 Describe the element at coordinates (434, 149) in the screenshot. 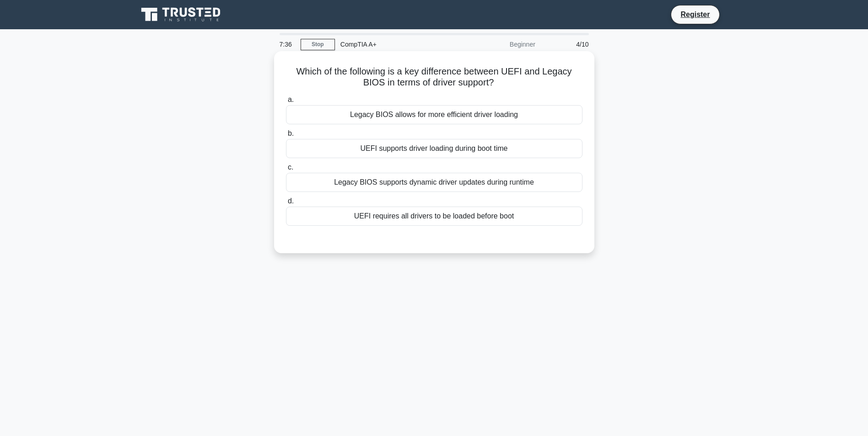

I see `div: UEFI supports driver loading during boot time` at that location.